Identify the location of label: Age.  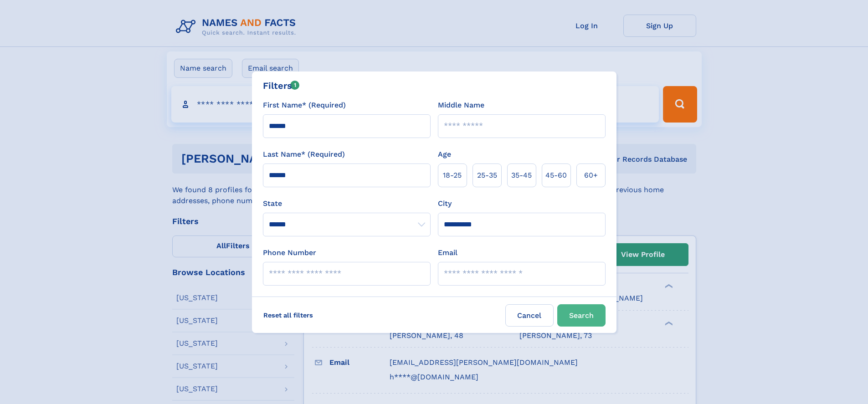
(444, 155).